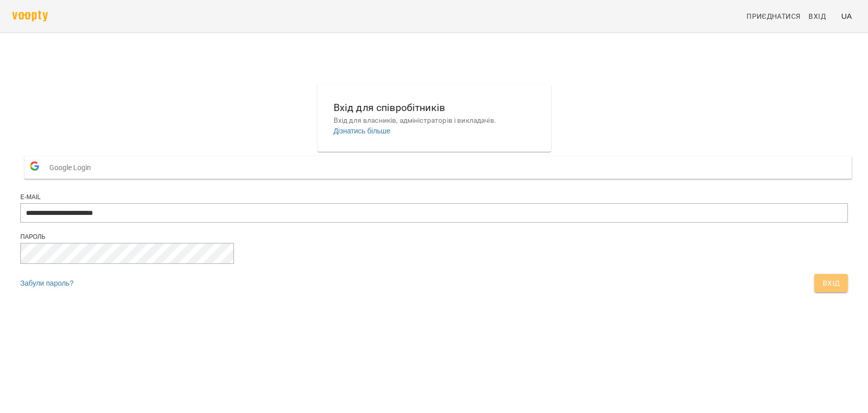 The image size is (868, 413). I want to click on span: Google Login, so click(73, 168).